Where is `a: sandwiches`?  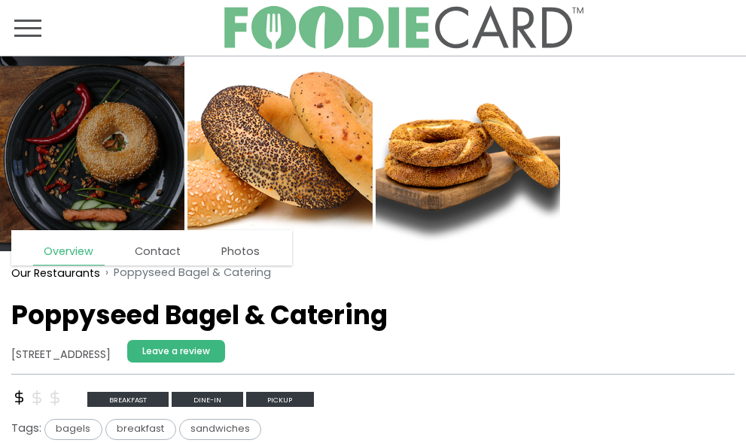 a: sandwiches is located at coordinates (221, 428).